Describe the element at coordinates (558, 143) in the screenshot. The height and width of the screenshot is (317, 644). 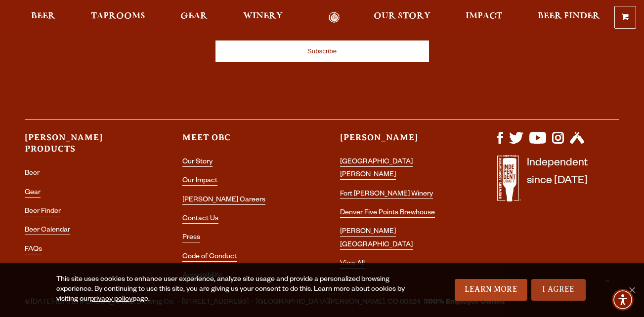
I see `a: Visit us on Instagram` at that location.